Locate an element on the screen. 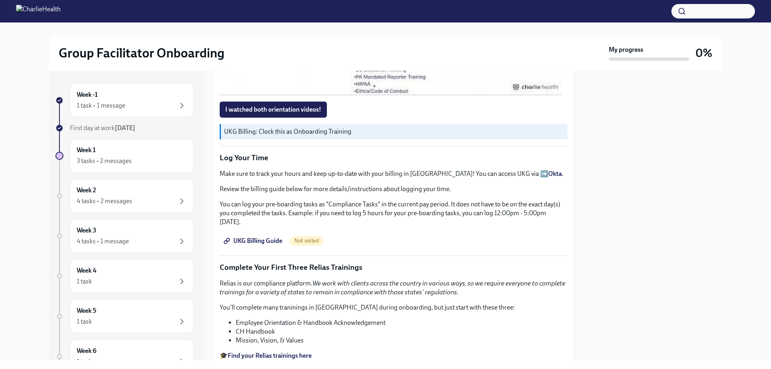 The image size is (771, 369). span: Not visited is located at coordinates (306, 240).